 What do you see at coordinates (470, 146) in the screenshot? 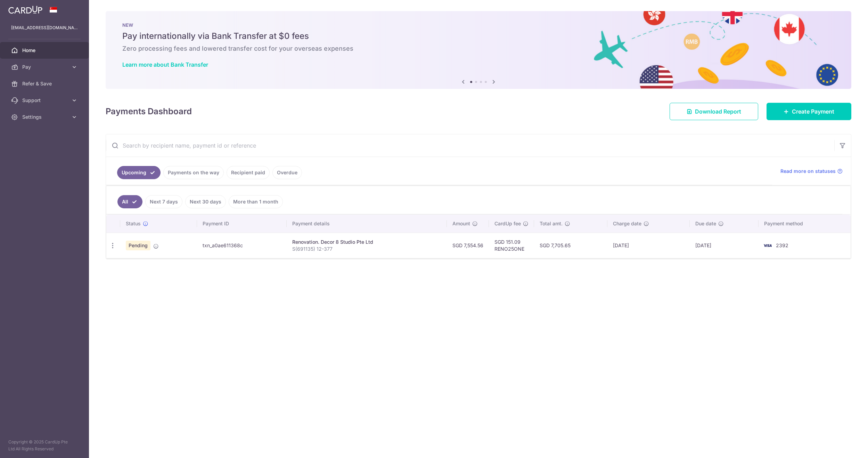
I see `input: Search by recipient name, payment id or reference` at bounding box center [470, 146].